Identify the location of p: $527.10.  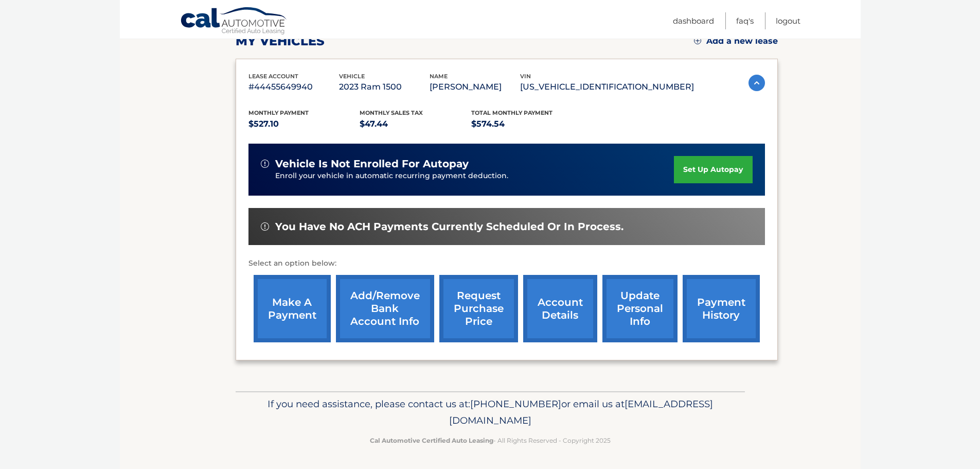
(304, 124).